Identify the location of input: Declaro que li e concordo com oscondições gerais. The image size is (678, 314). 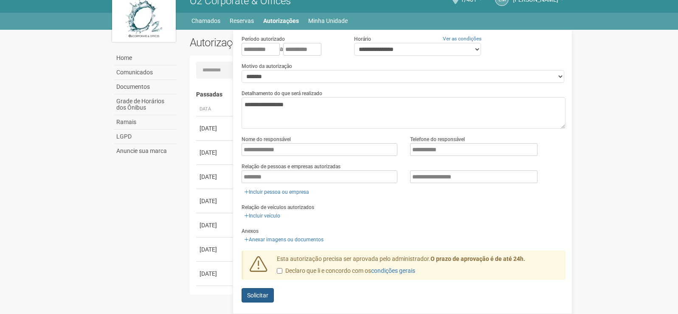
(279, 270).